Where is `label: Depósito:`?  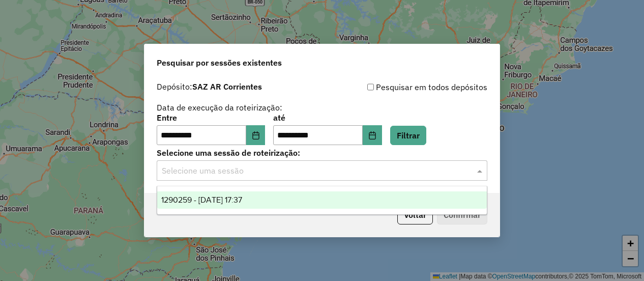
label: Depósito: is located at coordinates (209, 87).